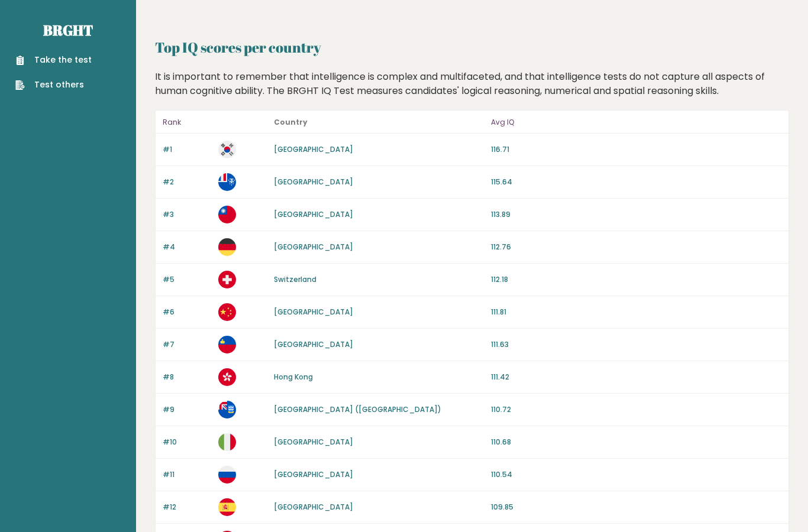 This screenshot has height=532, width=808. I want to click on p: 110.68, so click(636, 442).